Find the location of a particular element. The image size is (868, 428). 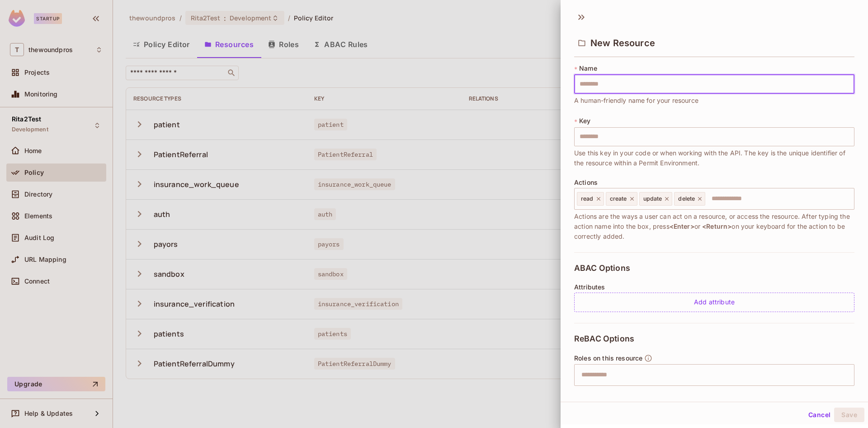

button: Cancel is located at coordinates (819, 414).